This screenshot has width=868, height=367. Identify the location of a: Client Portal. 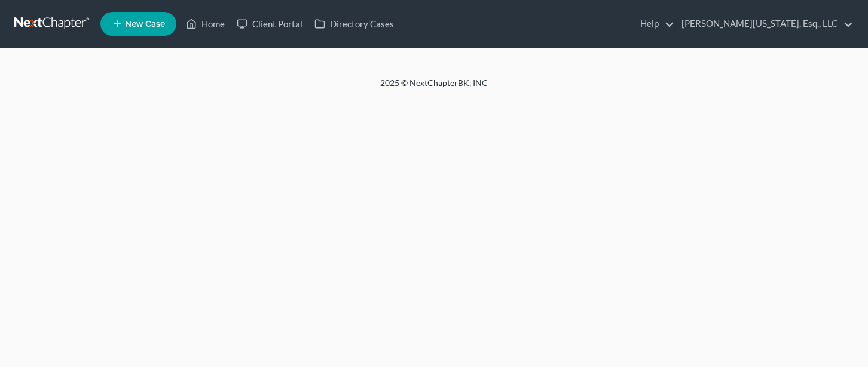
(269, 24).